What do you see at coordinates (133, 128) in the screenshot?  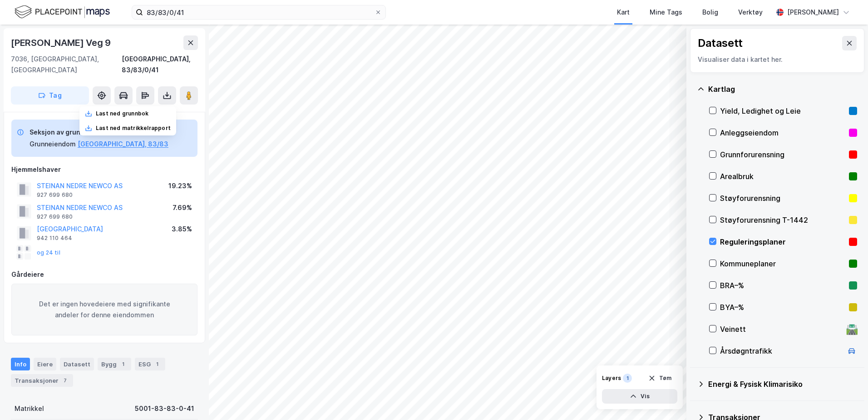 I see `div: Last ned matrikkelrapport` at bounding box center [133, 128].